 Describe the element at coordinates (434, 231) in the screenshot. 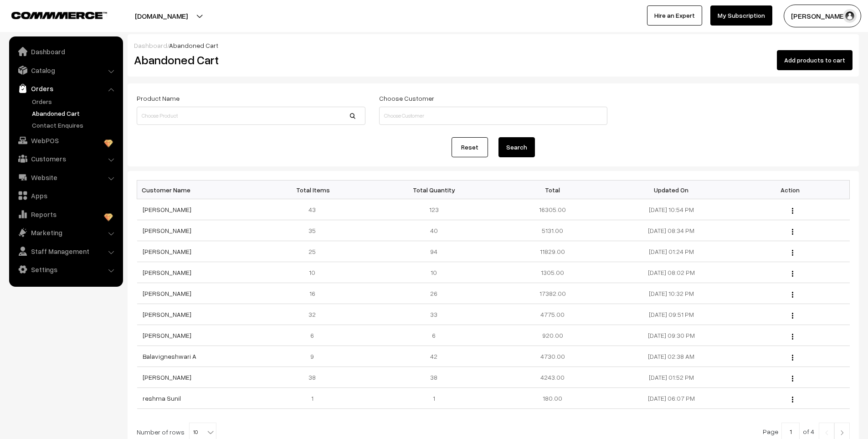

I see `td: 40` at that location.